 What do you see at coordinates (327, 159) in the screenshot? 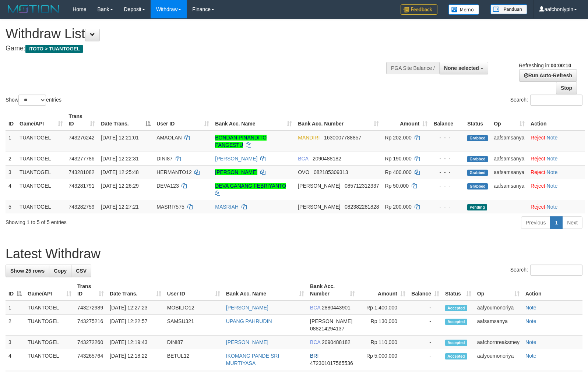
I see `span: Copy 2090488182 to clipboard` at bounding box center [327, 159].